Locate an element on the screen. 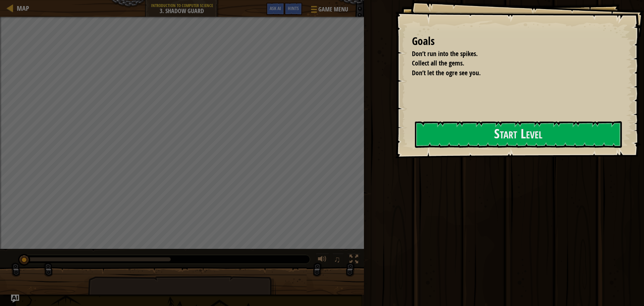  button: Game Menu is located at coordinates (329, 10).